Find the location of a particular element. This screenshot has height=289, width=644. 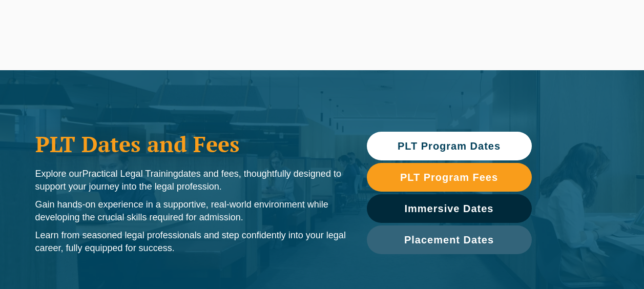

h1: PLT Dates and Fees is located at coordinates (191, 144).